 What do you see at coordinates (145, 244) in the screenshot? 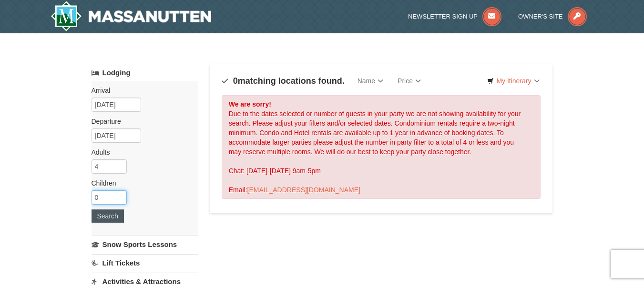
I see `a: Snow Sports Lessons` at bounding box center [145, 244].